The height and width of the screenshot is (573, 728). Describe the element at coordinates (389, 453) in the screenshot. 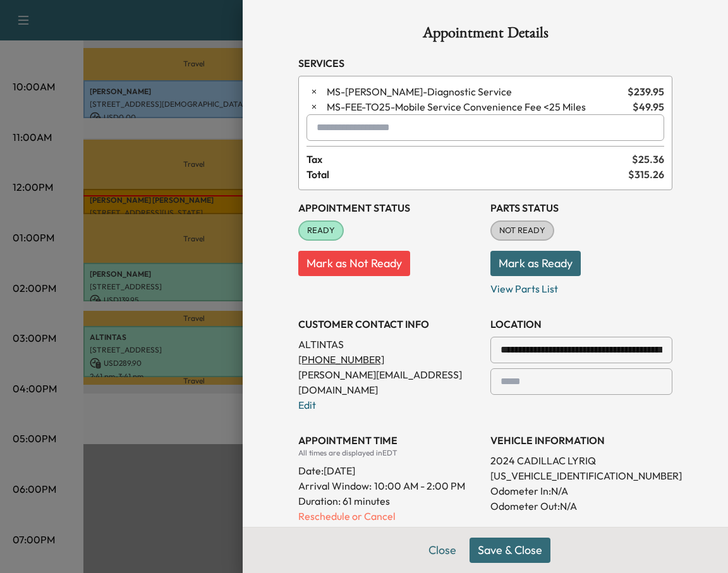

I see `div: All times are displayed in EDT` at that location.